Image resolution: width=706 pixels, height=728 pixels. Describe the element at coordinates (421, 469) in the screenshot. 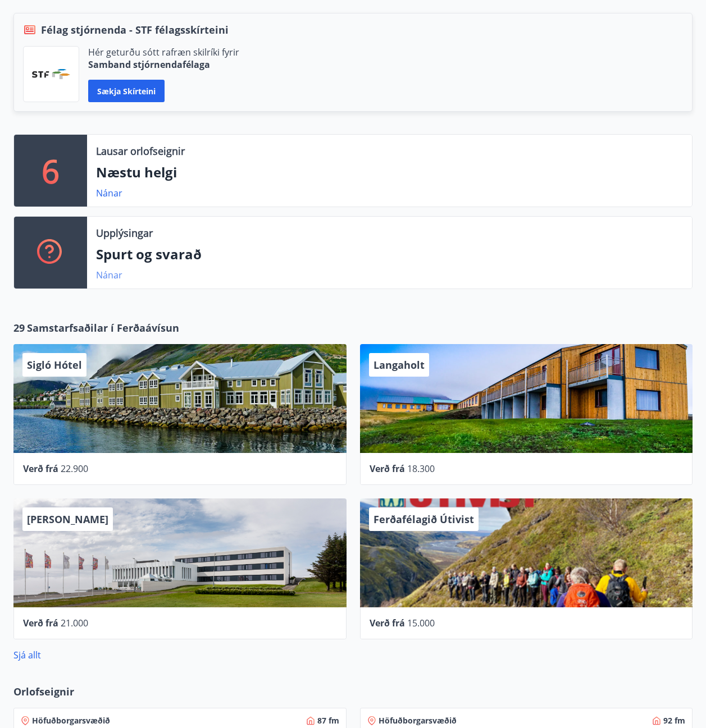

I see `span: 18.300` at that location.